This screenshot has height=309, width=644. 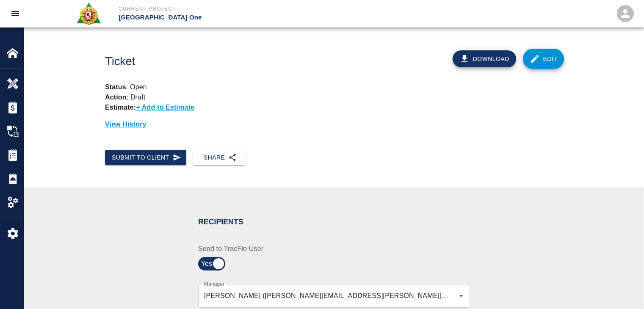 What do you see at coordinates (120, 107) in the screenshot?
I see `strong: Estimate:` at bounding box center [120, 107].